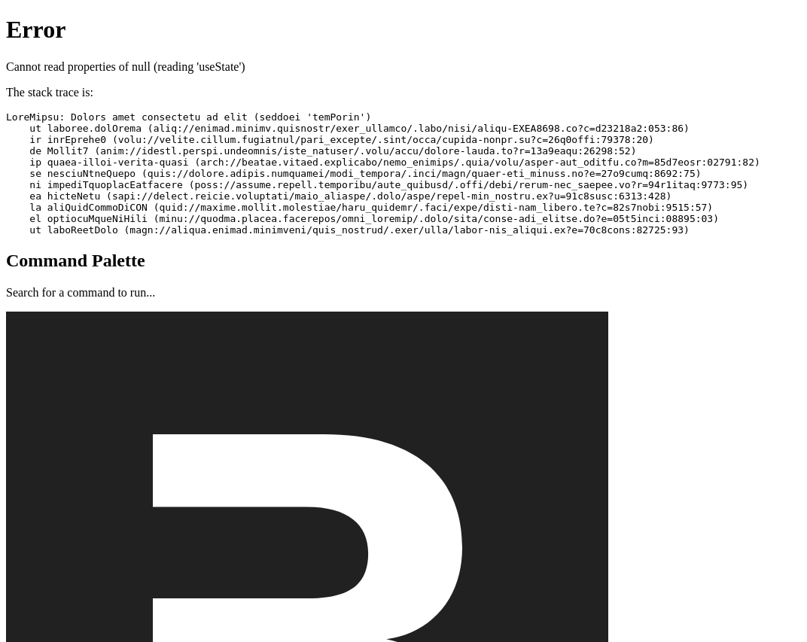 Image resolution: width=807 pixels, height=642 pixels. What do you see at coordinates (404, 173) in the screenshot?
I see `pre: LoreMipsu: Dolors amet consectetu ad elit (seddoei 'temPorin') ut laboree.dolOrema (aliq://enimad...` at bounding box center [404, 173].